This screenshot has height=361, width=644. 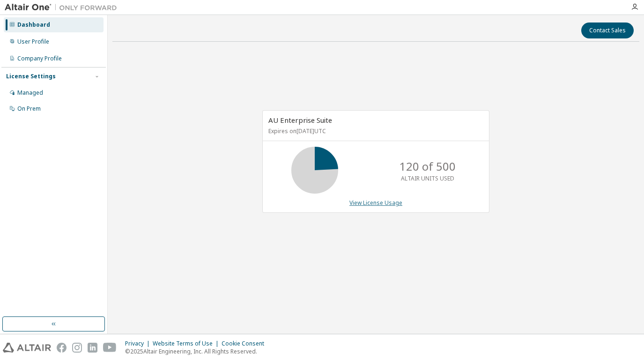 I want to click on span: AU Enterprise Suite, so click(x=300, y=120).